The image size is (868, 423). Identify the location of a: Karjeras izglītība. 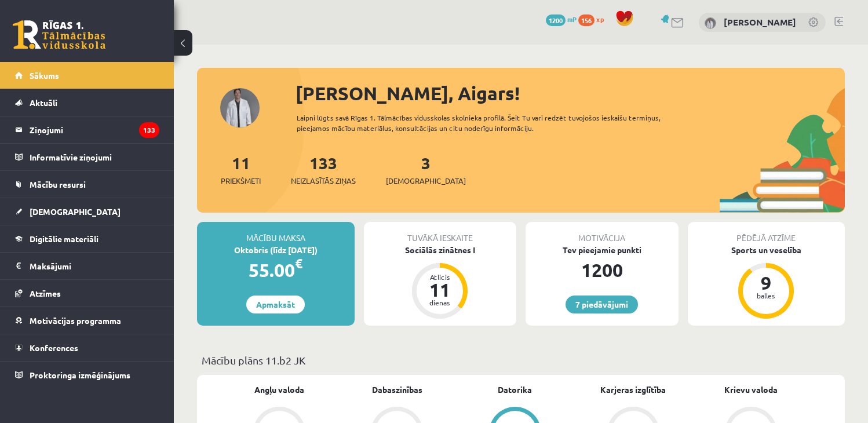
(632, 389).